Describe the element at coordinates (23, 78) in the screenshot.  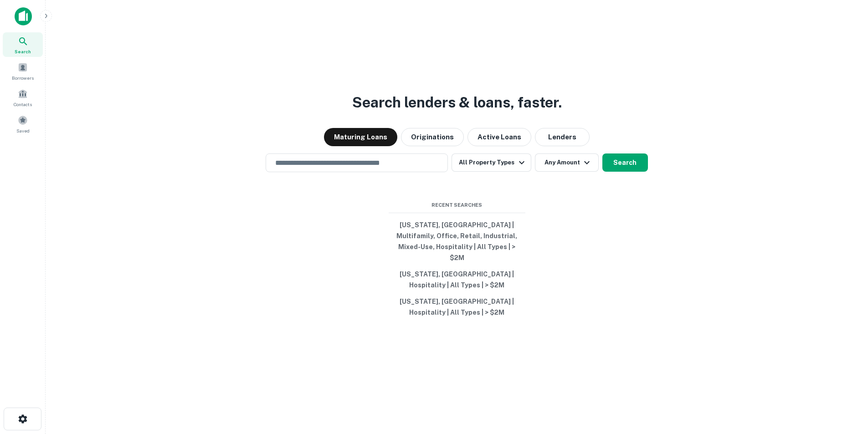
I see `span: Borrowers` at that location.